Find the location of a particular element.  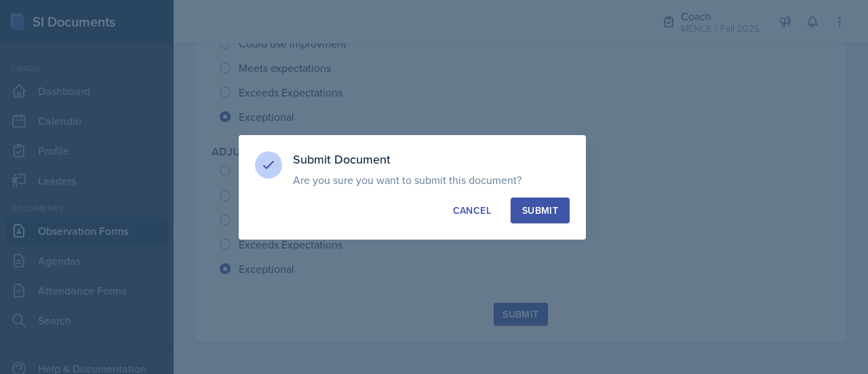

button: Submit is located at coordinates (540, 211).